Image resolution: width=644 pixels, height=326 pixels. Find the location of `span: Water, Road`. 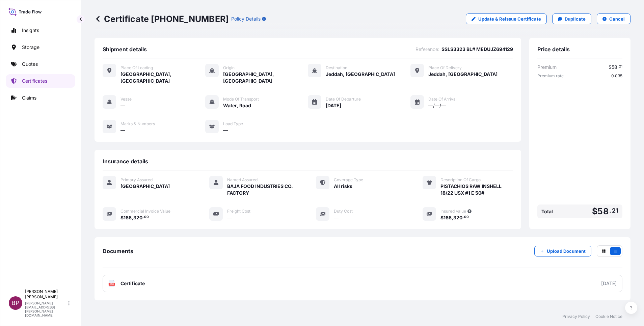

span: Water, Road is located at coordinates (237, 106).